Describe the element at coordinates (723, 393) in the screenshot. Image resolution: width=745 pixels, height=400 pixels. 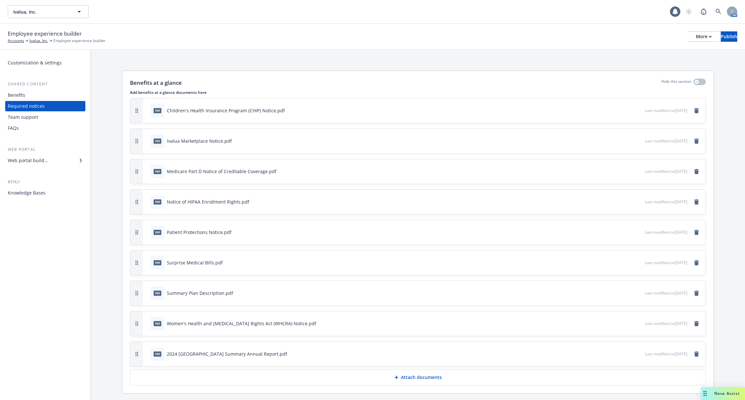
I see `button: Nova Assist` at that location.